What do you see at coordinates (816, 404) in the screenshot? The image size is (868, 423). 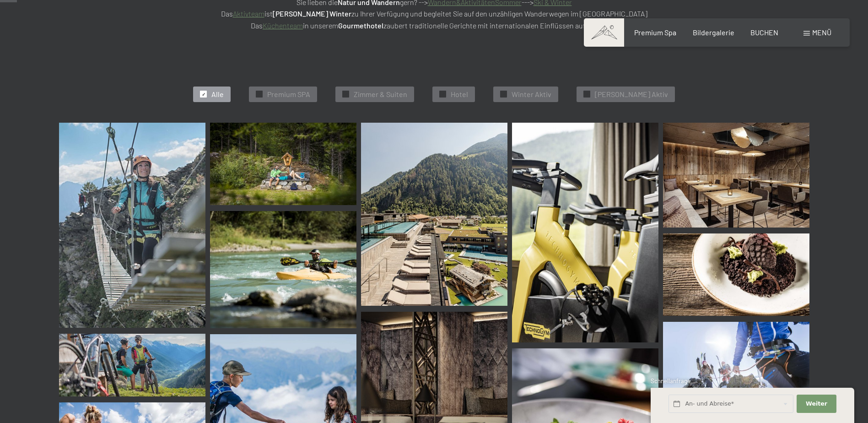 I see `button: Weiter` at bounding box center [816, 404].